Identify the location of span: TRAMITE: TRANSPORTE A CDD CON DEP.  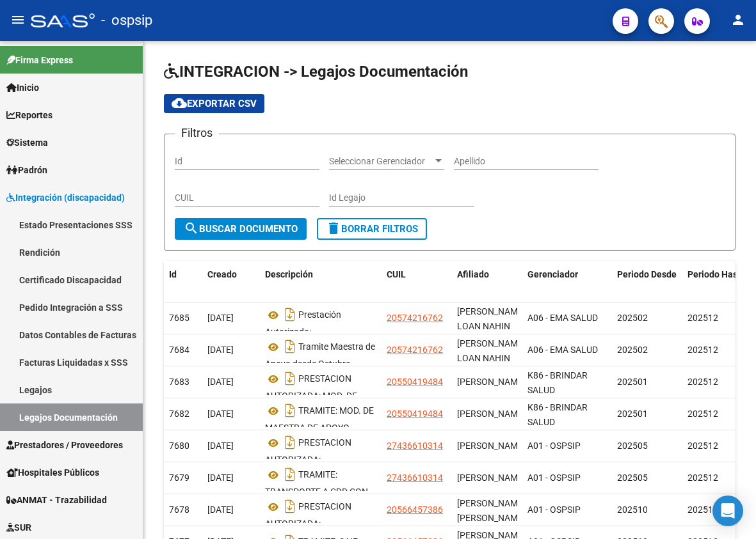
(316, 490).